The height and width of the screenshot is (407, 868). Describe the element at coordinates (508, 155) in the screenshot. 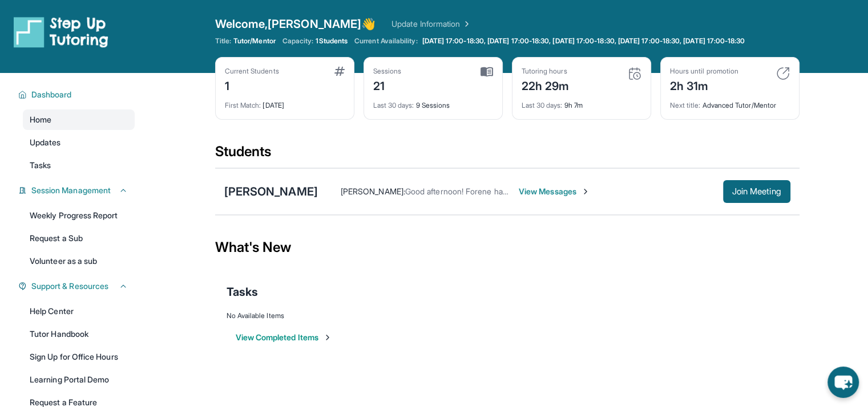

I see `div: Students` at that location.